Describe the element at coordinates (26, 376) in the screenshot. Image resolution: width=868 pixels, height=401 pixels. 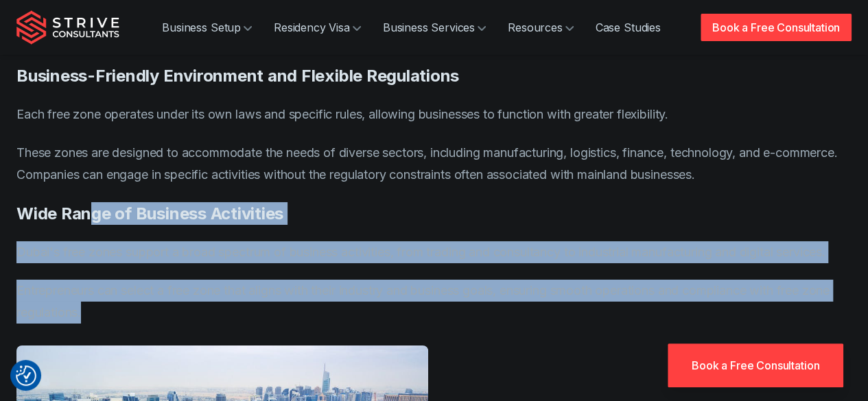
I see `button: Consent Preferences` at that location.